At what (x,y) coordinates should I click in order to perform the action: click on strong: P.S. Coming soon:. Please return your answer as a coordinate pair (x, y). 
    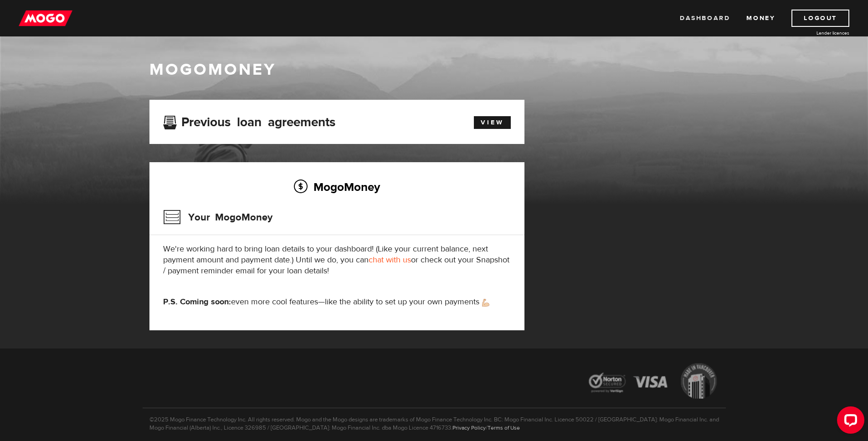
    Looking at the image, I should click on (197, 301).